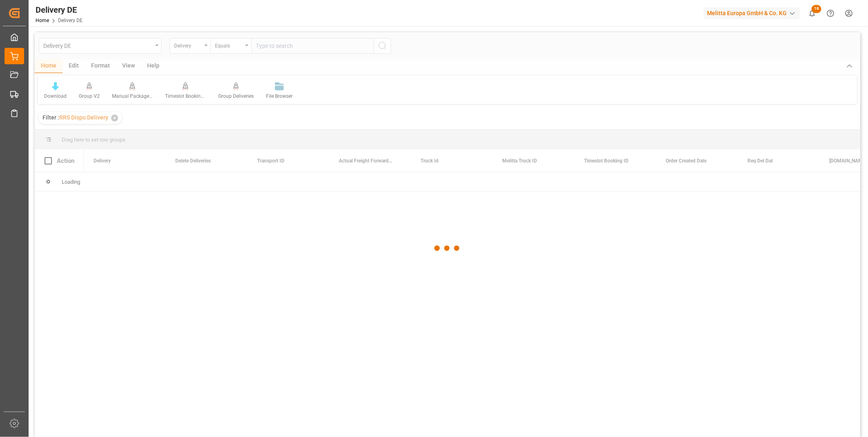 The image size is (868, 437). What do you see at coordinates (817, 9) in the screenshot?
I see `span: 18` at bounding box center [817, 9].